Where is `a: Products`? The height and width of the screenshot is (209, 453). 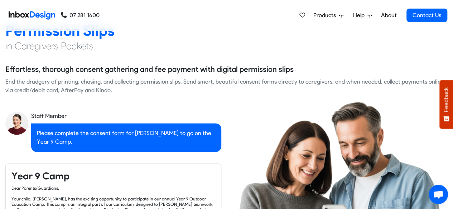 a: Products is located at coordinates (328, 15).